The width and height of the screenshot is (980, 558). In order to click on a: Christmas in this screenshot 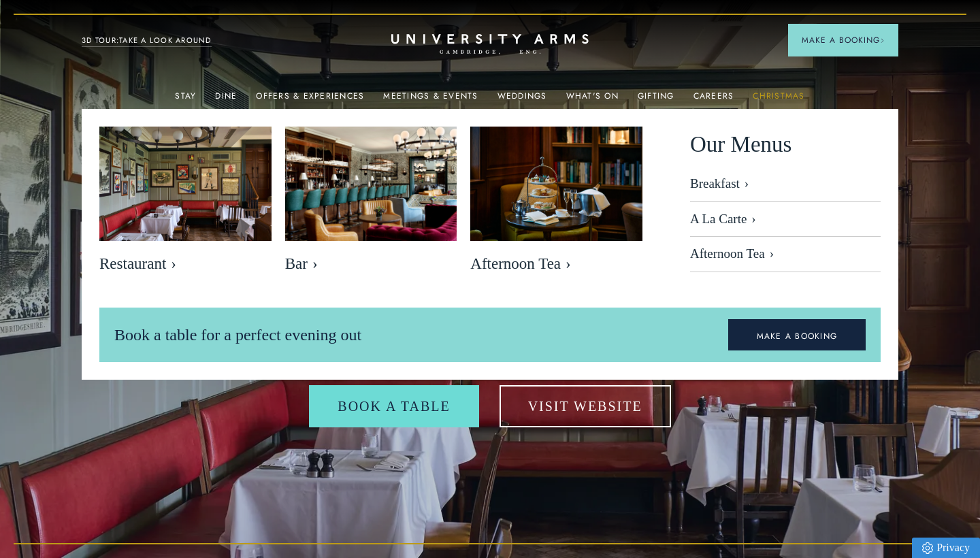, I will do `click(779, 100)`.